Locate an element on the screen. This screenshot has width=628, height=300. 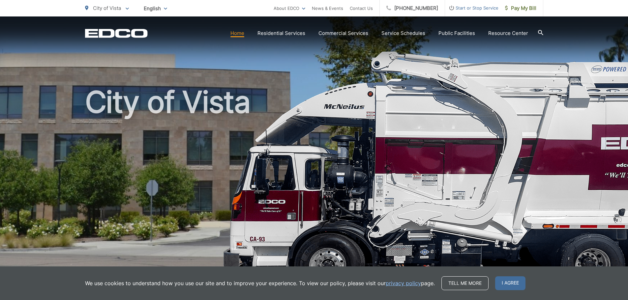
a: Residential Services is located at coordinates (281, 33).